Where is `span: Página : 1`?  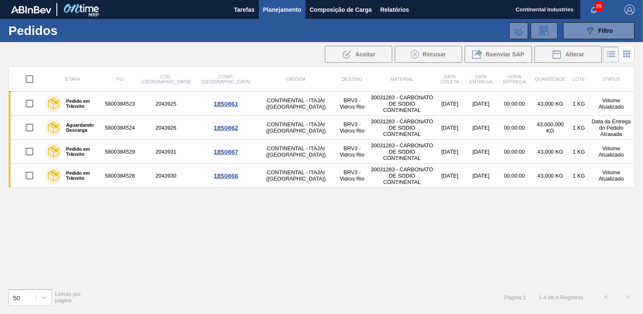
span: Página : 1 is located at coordinates (515, 297).